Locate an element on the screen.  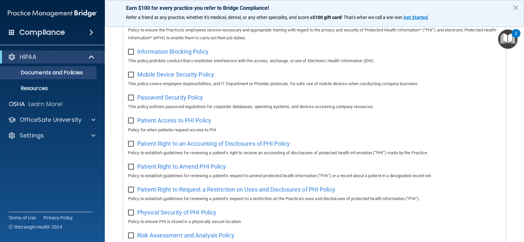
span: Mobile Device Security Policy is located at coordinates (176, 74).